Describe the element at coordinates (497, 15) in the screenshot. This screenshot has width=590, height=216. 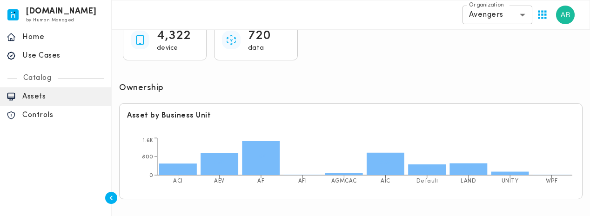
I see `div: Avengers` at that location.